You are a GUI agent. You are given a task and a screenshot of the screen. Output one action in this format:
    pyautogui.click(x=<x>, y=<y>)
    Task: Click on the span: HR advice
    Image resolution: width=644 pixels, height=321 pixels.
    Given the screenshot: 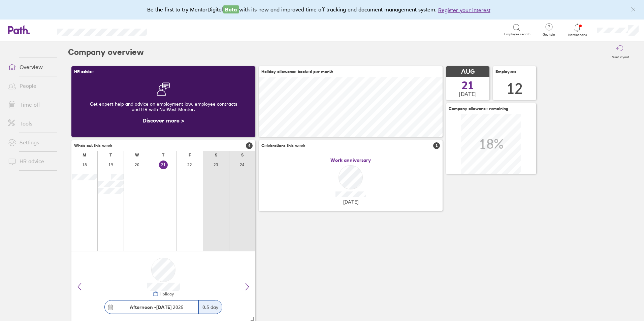 What is the action you would take?
    pyautogui.click(x=84, y=72)
    